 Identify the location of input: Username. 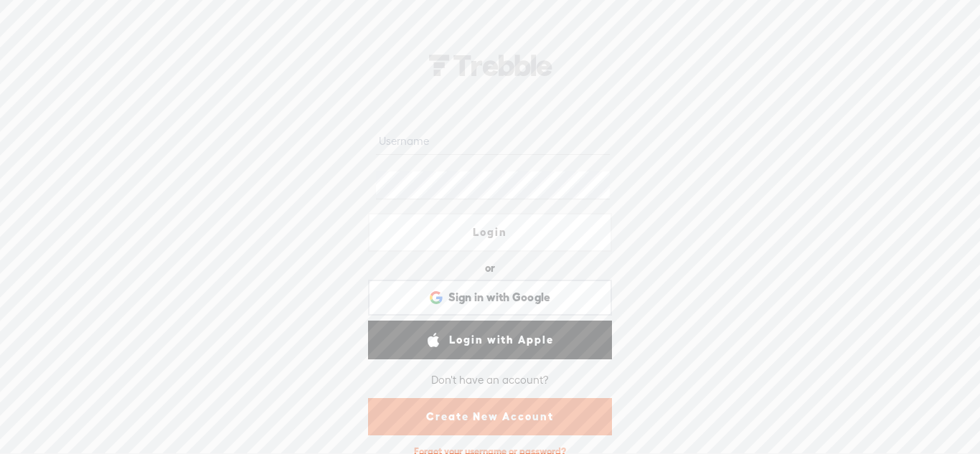
(492, 141).